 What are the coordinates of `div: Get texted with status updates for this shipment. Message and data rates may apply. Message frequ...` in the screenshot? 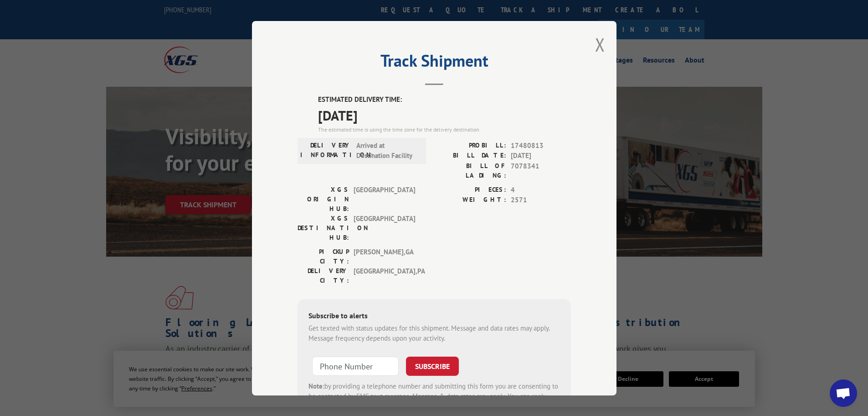 It's located at (434, 332).